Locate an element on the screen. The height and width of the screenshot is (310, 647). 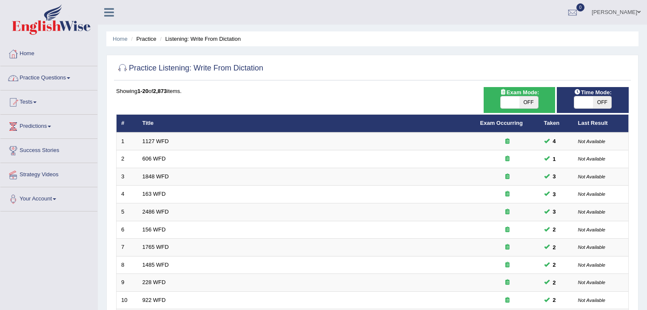
td: 1 is located at coordinates (127, 142).